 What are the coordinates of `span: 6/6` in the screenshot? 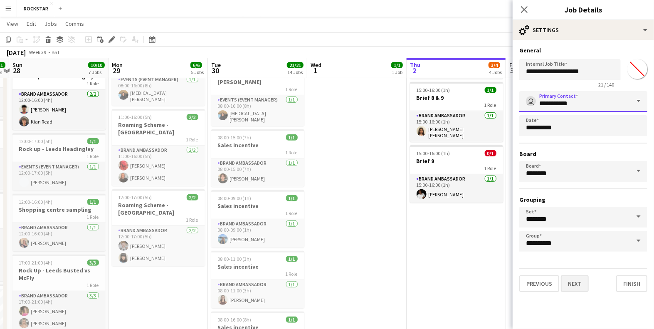 It's located at (196, 65).